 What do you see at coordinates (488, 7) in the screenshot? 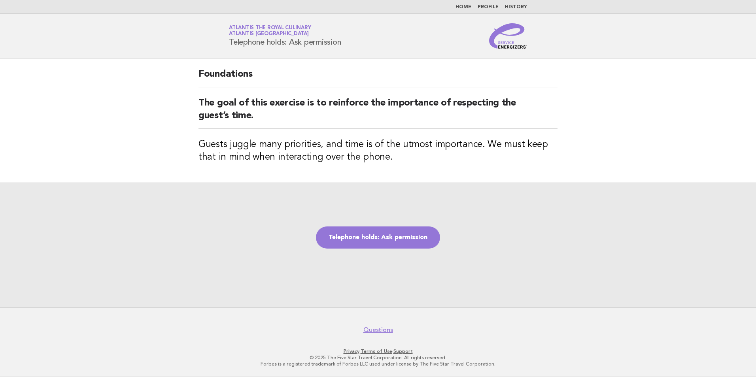
I see `a: Profile` at bounding box center [488, 7].